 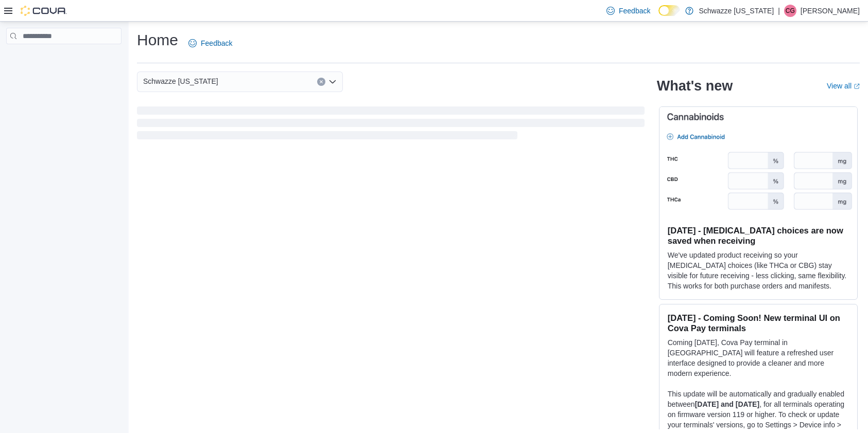 What do you see at coordinates (157, 40) in the screenshot?
I see `h1: Home` at bounding box center [157, 40].